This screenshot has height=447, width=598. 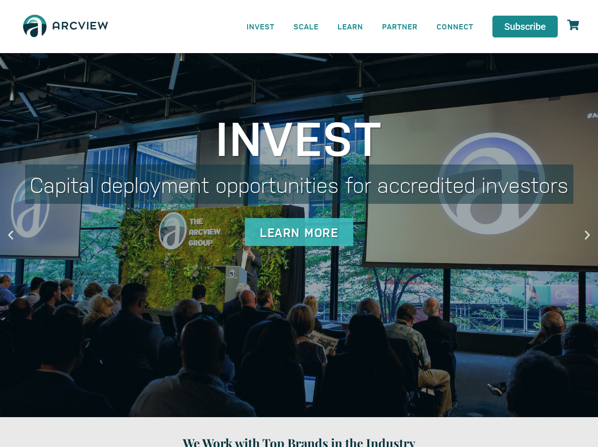 I want to click on div: Invest, so click(x=299, y=136).